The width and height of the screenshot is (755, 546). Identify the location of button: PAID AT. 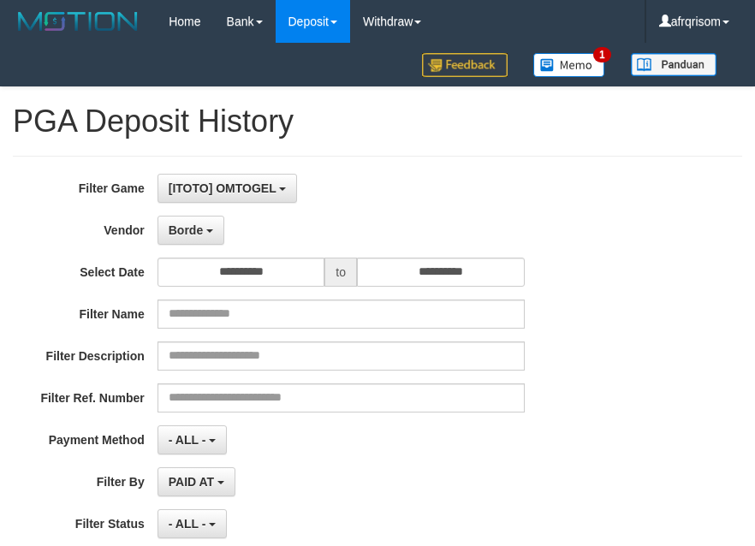
(196, 482).